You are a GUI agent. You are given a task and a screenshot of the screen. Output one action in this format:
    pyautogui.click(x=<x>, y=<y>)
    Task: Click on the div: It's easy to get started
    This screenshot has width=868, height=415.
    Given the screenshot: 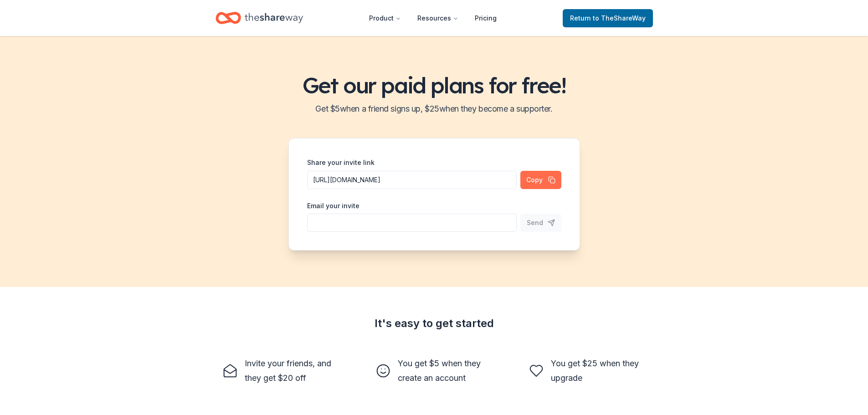 What is the action you would take?
    pyautogui.click(x=434, y=323)
    